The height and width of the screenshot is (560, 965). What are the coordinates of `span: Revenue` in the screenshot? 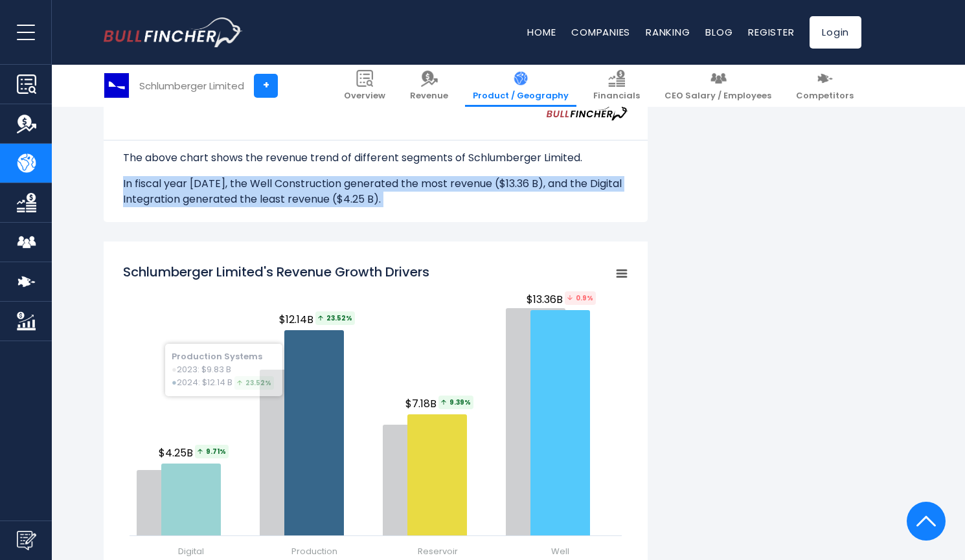 It's located at (429, 96).